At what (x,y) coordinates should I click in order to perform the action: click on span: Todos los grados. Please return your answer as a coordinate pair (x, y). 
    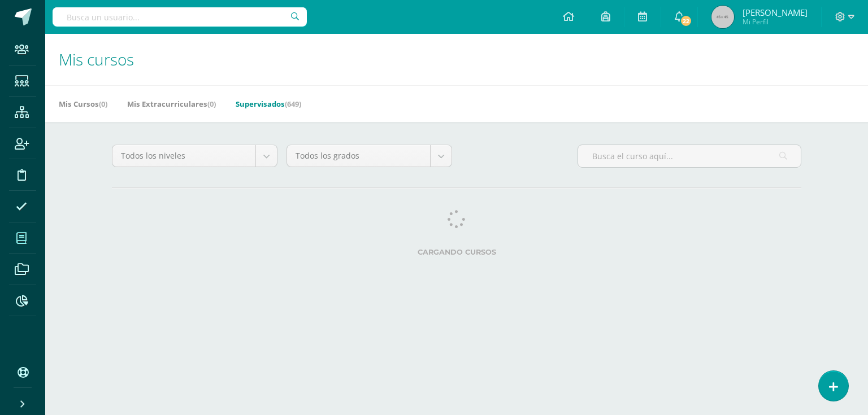
    Looking at the image, I should click on (358, 156).